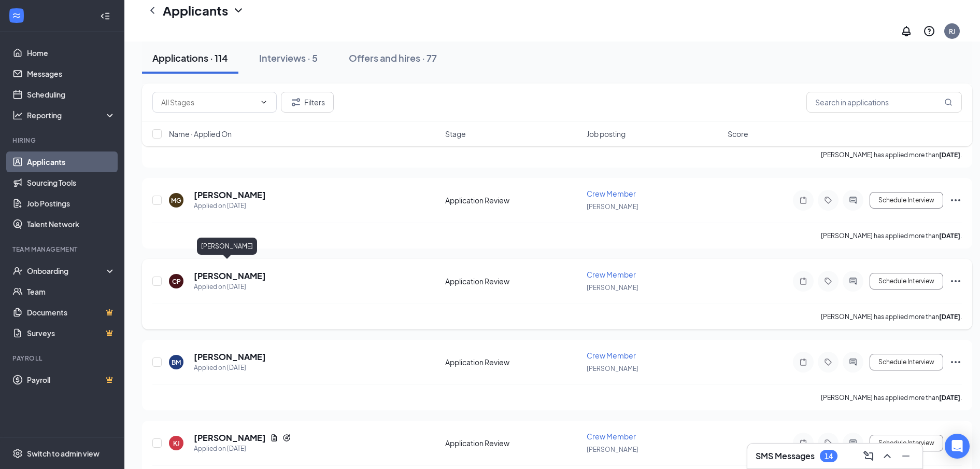 Image resolution: width=980 pixels, height=469 pixels. Describe the element at coordinates (71, 162) in the screenshot. I see `a: Applicants` at that location.